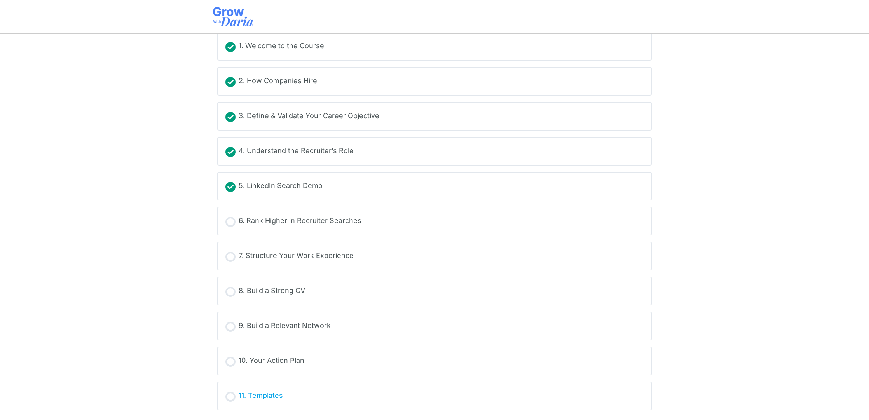 The height and width of the screenshot is (420, 869). I want to click on a: Completed 2. How Companies Hire, so click(434, 81).